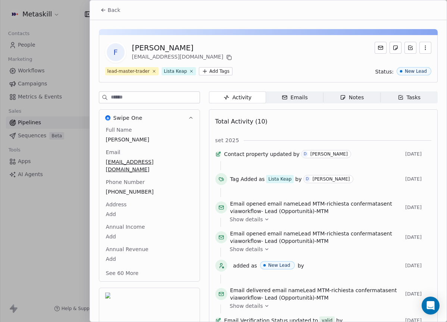 This screenshot has height=322, width=447. I want to click on span: Email, so click(113, 152).